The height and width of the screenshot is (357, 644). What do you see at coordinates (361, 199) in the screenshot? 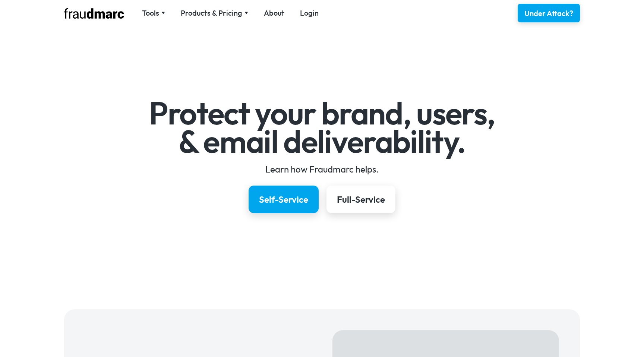
I see `div: Full-Service` at bounding box center [361, 199].